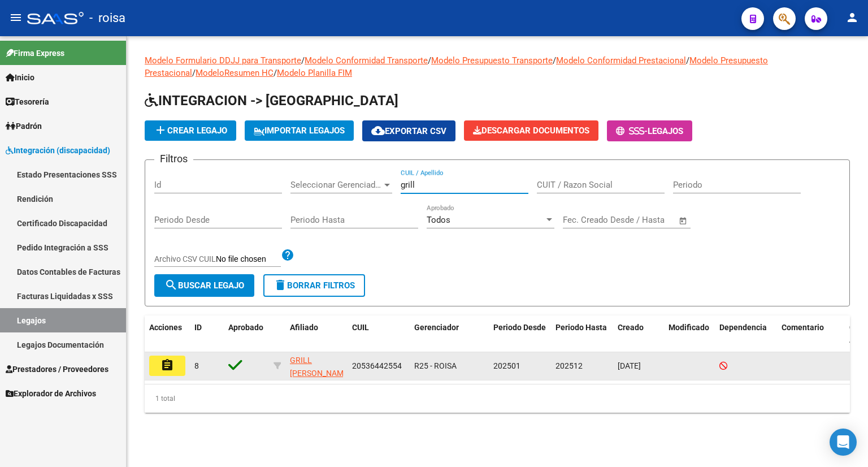 Image resolution: width=868 pixels, height=467 pixels. Describe the element at coordinates (174, 159) in the screenshot. I see `h3: Filtros` at that location.